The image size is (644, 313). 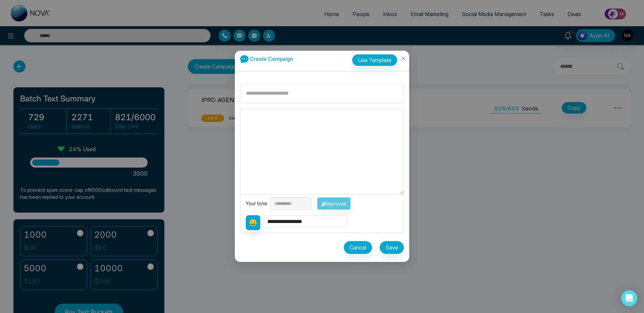 I want to click on button: Close, so click(x=403, y=60).